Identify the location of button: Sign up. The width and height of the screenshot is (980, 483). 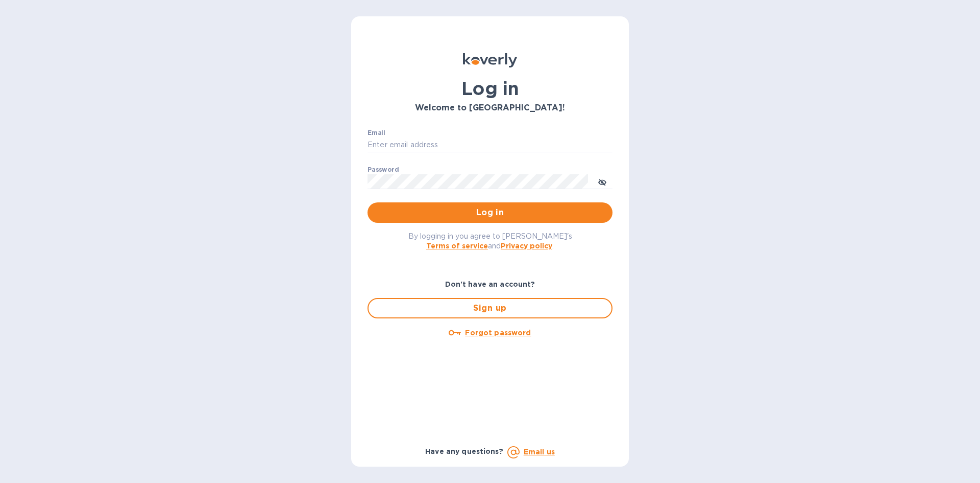
(490, 308).